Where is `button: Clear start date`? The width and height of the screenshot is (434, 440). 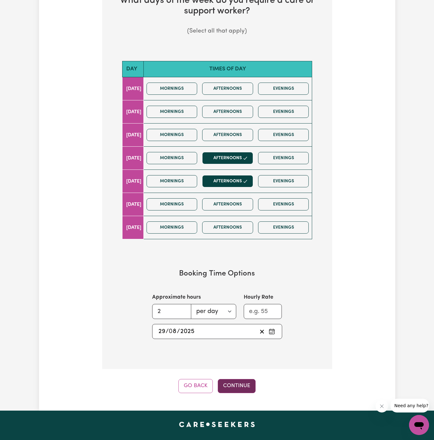
button: Clear start date is located at coordinates (262, 332).